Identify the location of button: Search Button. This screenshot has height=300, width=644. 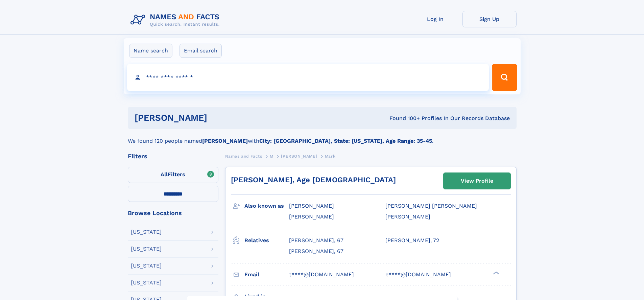
(505, 77).